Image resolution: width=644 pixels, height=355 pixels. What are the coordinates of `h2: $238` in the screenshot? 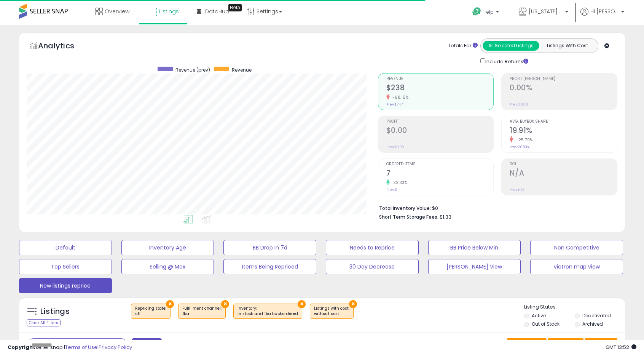 It's located at (440, 89).